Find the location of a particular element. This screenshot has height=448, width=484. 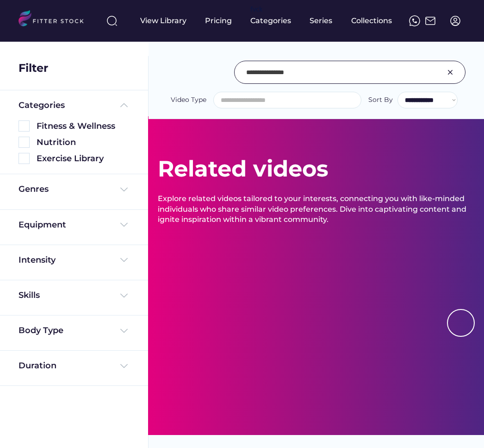

div: Duration is located at coordinates (38, 365).